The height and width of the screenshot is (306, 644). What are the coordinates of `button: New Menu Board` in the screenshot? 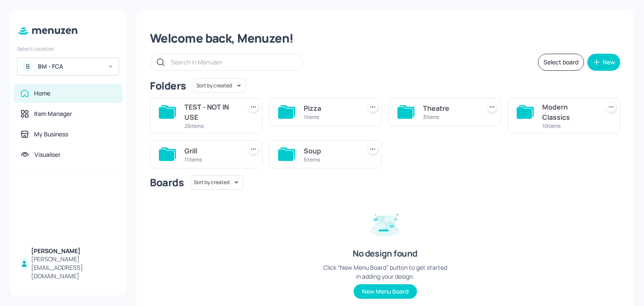 It's located at (385, 292).